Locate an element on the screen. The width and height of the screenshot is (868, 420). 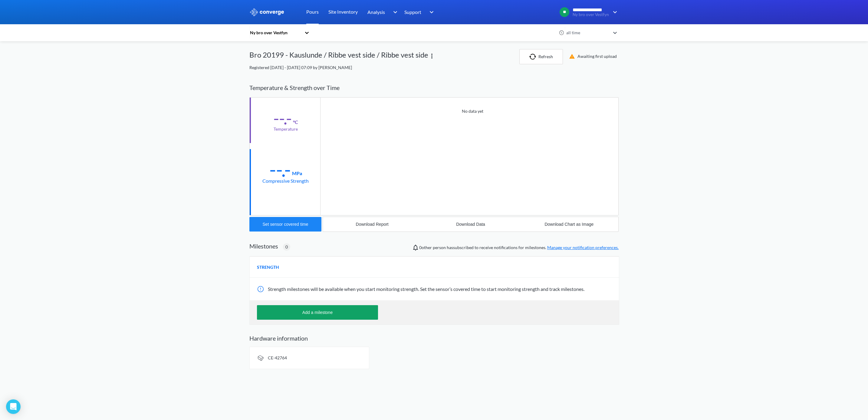
button: Refresh is located at coordinates (541, 57).